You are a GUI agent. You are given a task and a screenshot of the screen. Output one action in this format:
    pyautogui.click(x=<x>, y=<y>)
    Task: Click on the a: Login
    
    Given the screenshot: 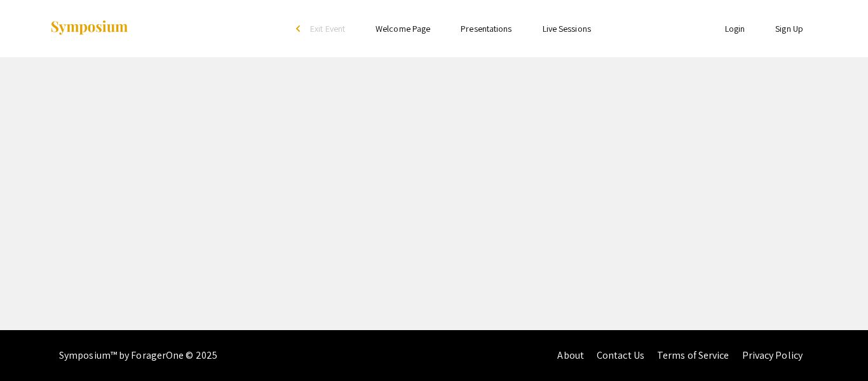 What is the action you would take?
    pyautogui.click(x=735, y=29)
    